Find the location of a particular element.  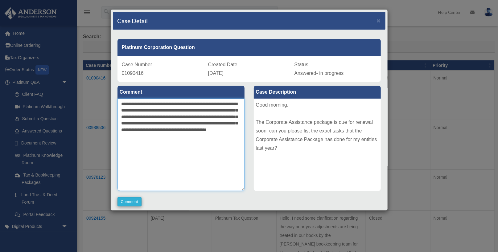

button: Comment is located at coordinates (129, 202).